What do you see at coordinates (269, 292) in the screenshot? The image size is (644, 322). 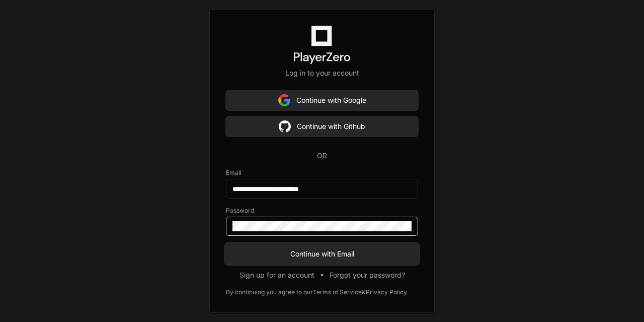 I see `div: By continuing you agree to our` at bounding box center [269, 292].